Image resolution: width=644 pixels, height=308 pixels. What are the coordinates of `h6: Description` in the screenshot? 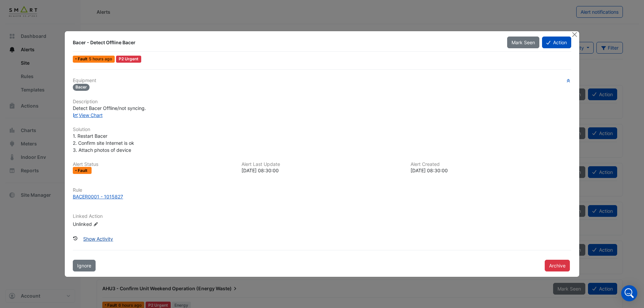 It's located at (322, 102).